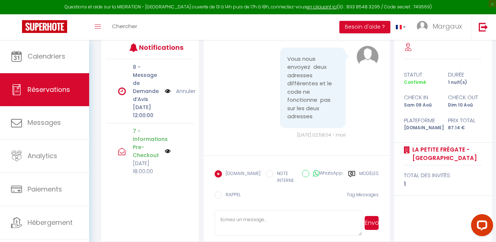 The width and height of the screenshot is (496, 242). What do you see at coordinates (146, 143) in the screenshot?
I see `p: 7 - Informations Pre-Checkout` at bounding box center [146, 143].